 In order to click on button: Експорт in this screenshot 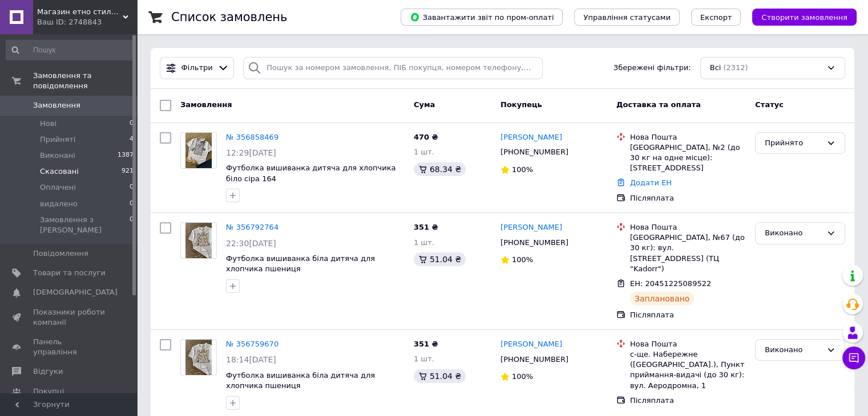, I will do `click(717, 17)`.